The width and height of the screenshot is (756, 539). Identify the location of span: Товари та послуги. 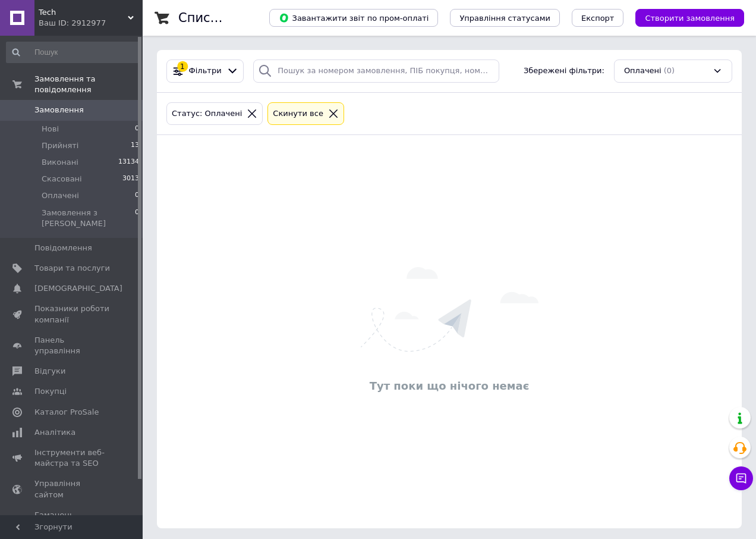
(72, 269).